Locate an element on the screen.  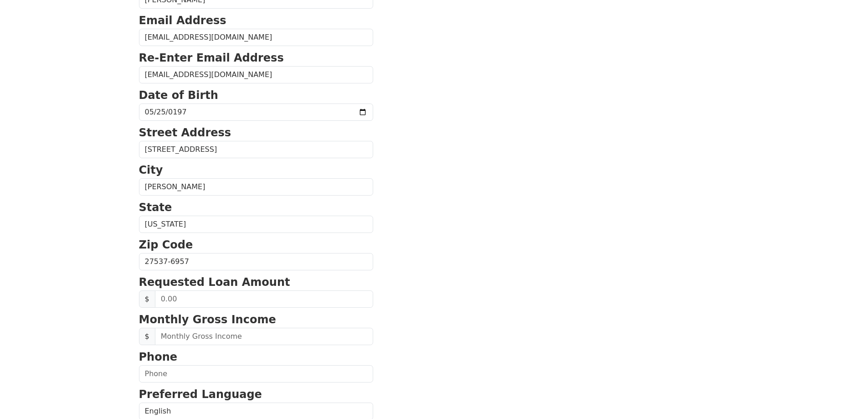
strong: Zip Code is located at coordinates (166, 245).